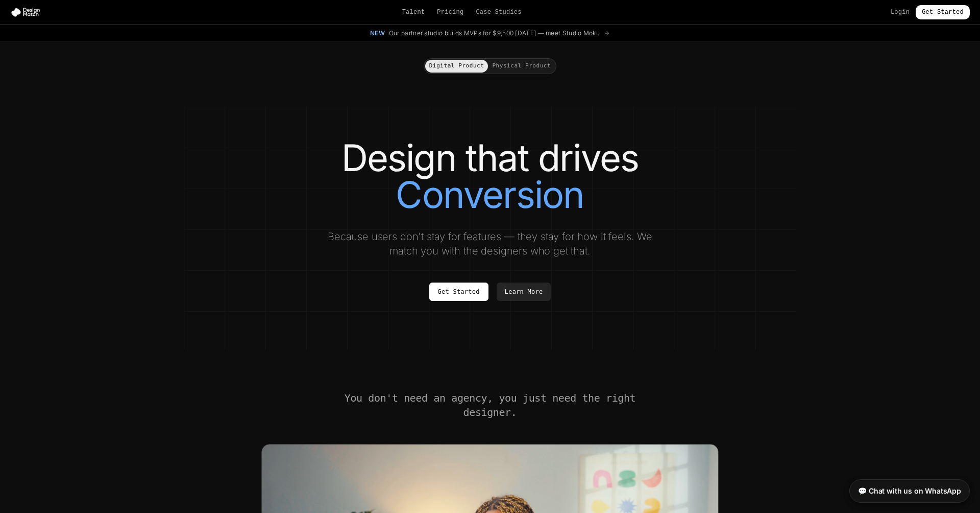 This screenshot has height=513, width=980. Describe the element at coordinates (27, 12) in the screenshot. I see `img: Design Match` at that location.